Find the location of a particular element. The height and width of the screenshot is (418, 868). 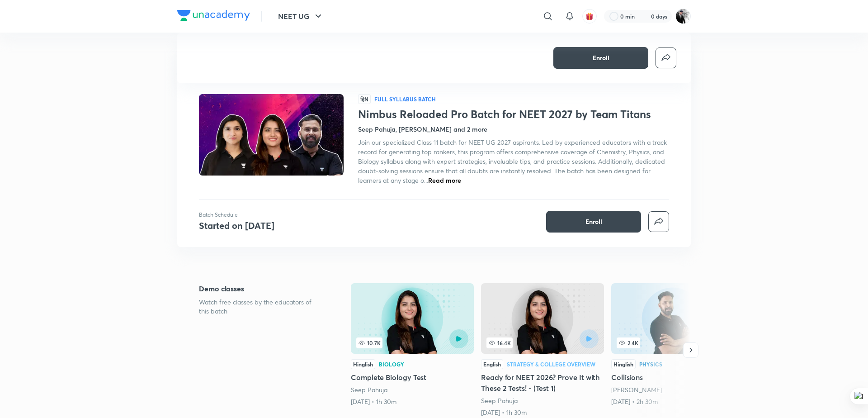

h5: Demo classes is located at coordinates (260, 289).